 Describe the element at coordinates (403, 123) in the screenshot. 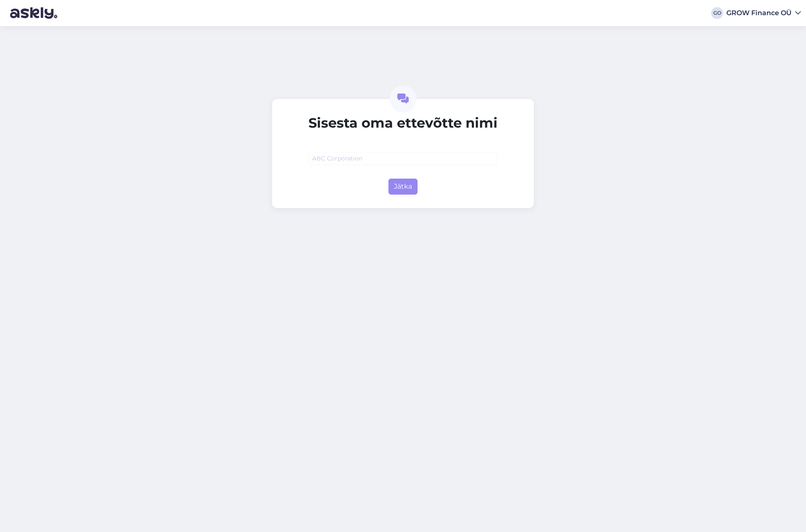

I see `h2: Sisesta oma ettevõtte nimi` at that location.